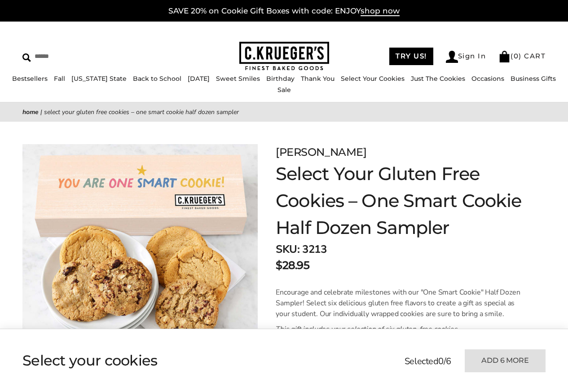 The height and width of the screenshot is (392, 568). What do you see at coordinates (399, 303) in the screenshot?
I see `p: Encourage and celebrate milestones with our "One Smart Cookie" Half Dozen Sampler! Select six del...` at bounding box center [399, 303].